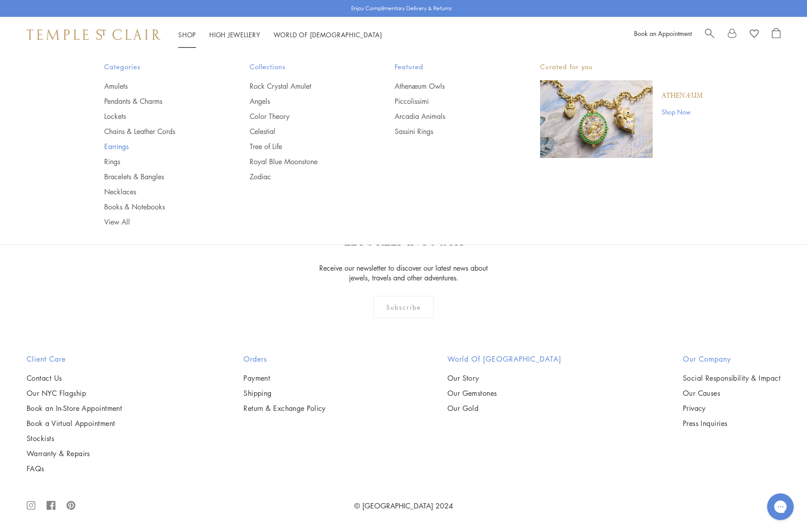 Image resolution: width=807 pixels, height=532 pixels. Describe the element at coordinates (682, 96) in the screenshot. I see `p: Athenæum` at that location.